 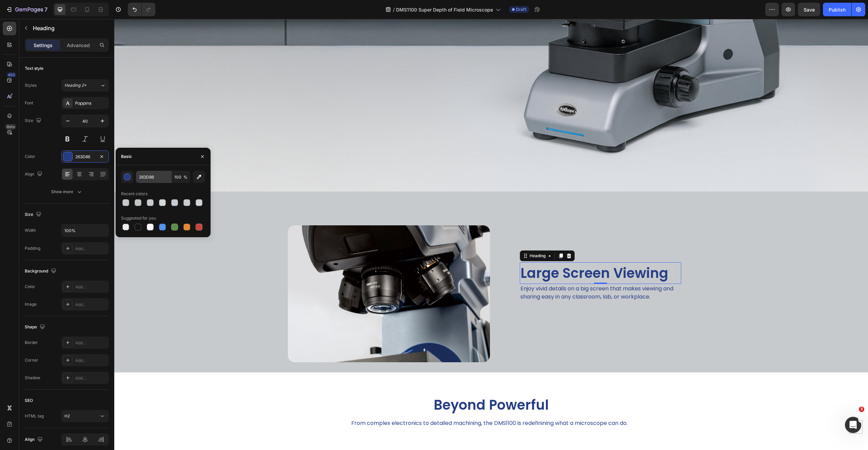 I want to click on div: Shape, so click(x=35, y=328).